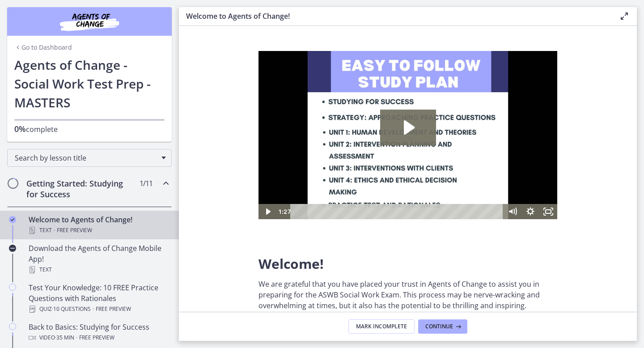 This screenshot has height=348, width=644. What do you see at coordinates (99, 309) in the screenshot?
I see `div: Quiz` at bounding box center [99, 309].